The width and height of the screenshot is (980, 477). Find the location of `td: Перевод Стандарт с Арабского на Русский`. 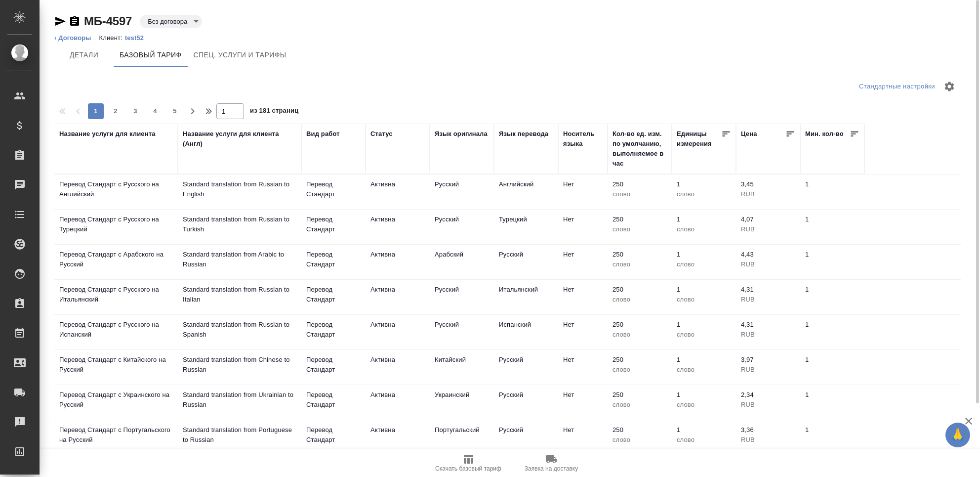

td: Перевод Стандарт с Арабского на Русский is located at coordinates (116, 262).